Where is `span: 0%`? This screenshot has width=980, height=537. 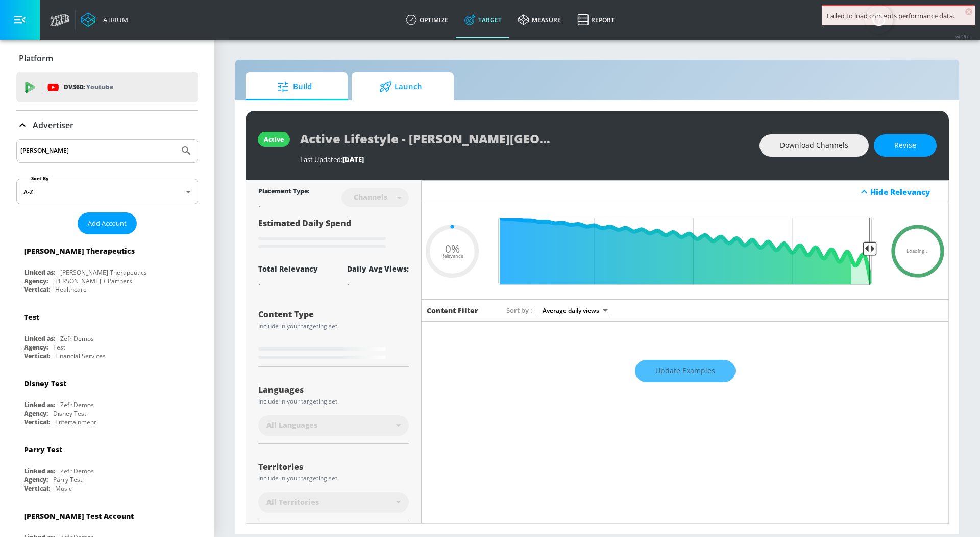 span: 0% is located at coordinates (452, 248).